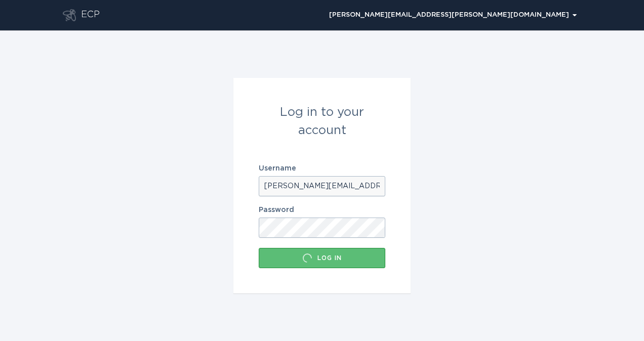  What do you see at coordinates (69, 15) in the screenshot?
I see `button: Go to dashboard` at bounding box center [69, 15].